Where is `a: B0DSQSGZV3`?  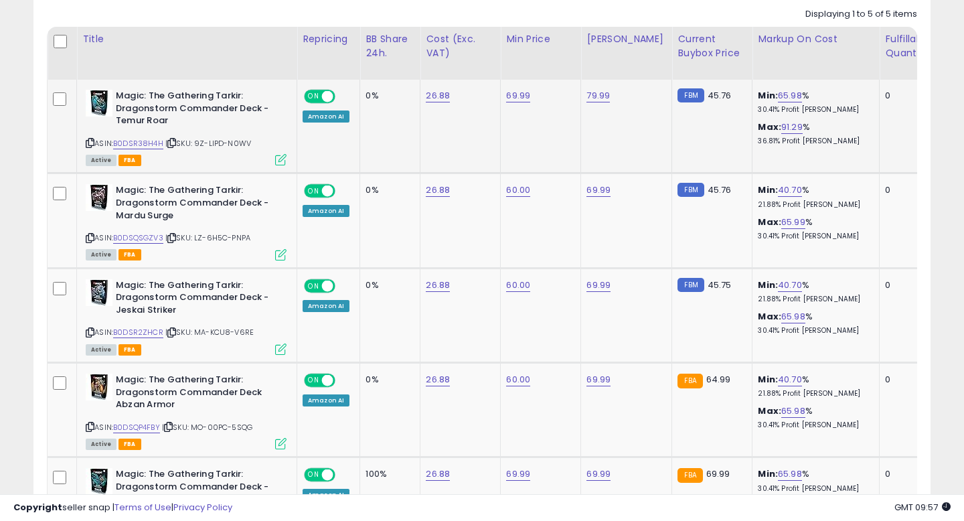 a: B0DSQSGZV3 is located at coordinates (138, 238).